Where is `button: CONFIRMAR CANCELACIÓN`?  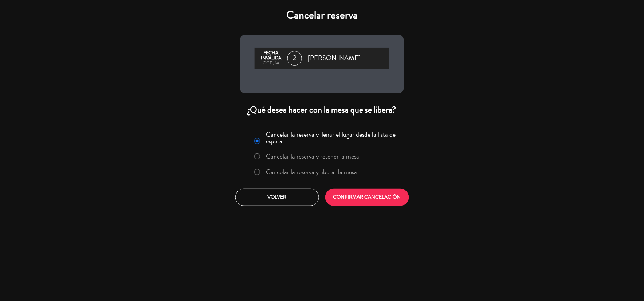 button: CONFIRMAR CANCELACIÓN is located at coordinates (367, 197).